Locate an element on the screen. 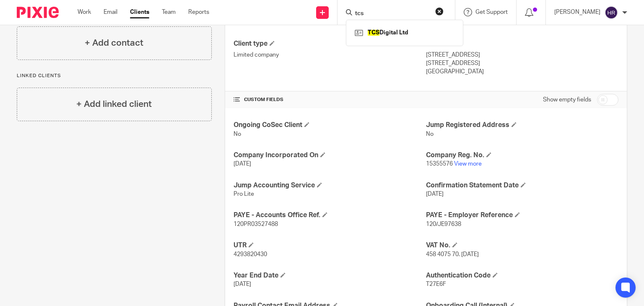 The width and height of the screenshot is (644, 306). span: 120PR03527488 is located at coordinates (256, 224).